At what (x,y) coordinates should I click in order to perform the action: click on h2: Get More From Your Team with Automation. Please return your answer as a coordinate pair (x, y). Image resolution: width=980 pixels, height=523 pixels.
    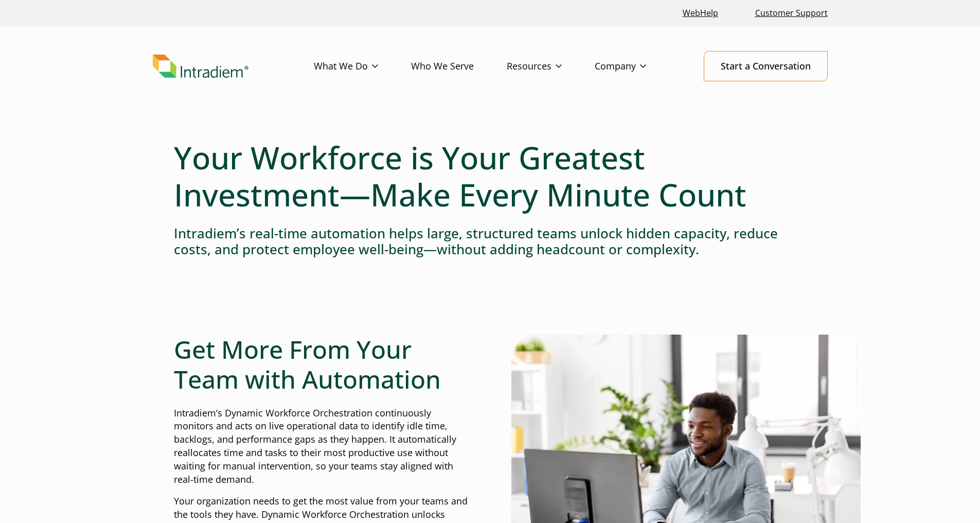
    Looking at the image, I should click on (322, 364).